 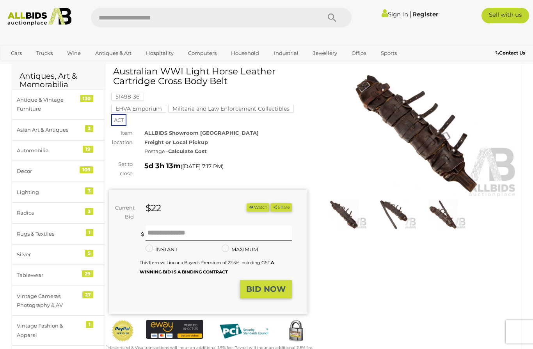 I want to click on div: Asian Art & Antiques, so click(x=49, y=130).